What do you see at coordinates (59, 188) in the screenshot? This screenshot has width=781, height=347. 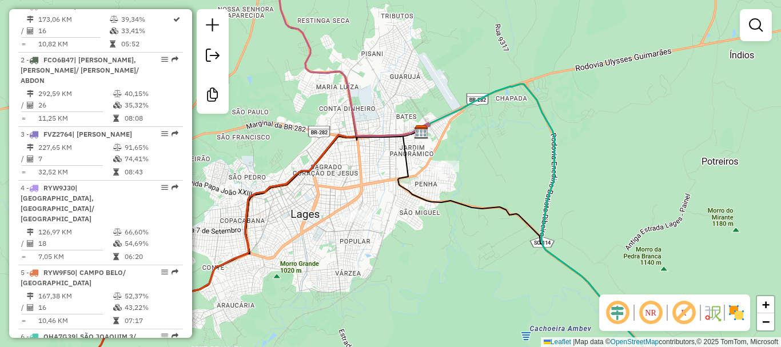 I see `span: RYW9J30` at bounding box center [59, 188].